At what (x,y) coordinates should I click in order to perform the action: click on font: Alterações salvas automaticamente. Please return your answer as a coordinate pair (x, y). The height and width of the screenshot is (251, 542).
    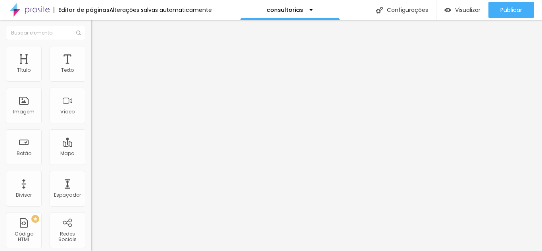
    Looking at the image, I should click on (161, 10).